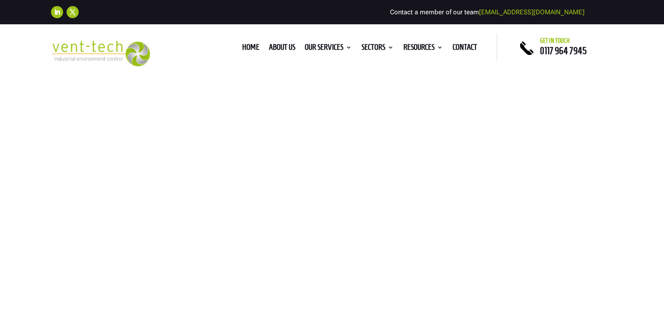 This screenshot has height=316, width=664. Describe the element at coordinates (465, 49) in the screenshot. I see `a: Contact` at that location.